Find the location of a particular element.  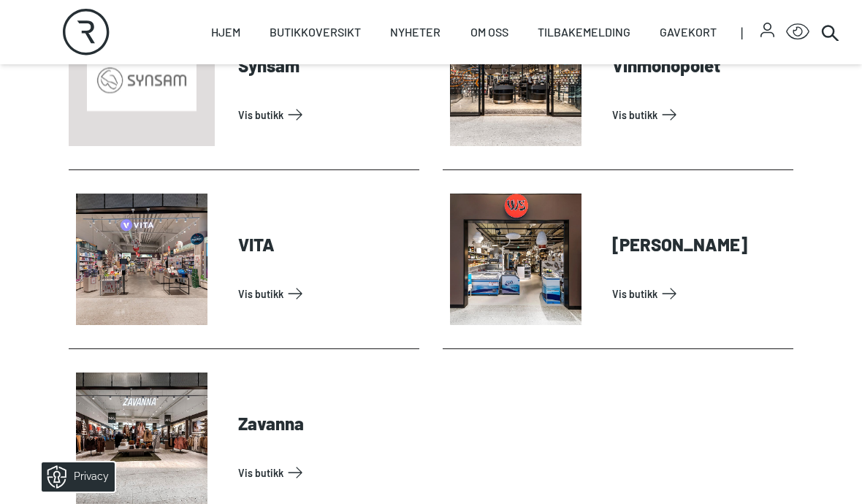

a: Vis Butikk: Synsam is located at coordinates (326, 115).